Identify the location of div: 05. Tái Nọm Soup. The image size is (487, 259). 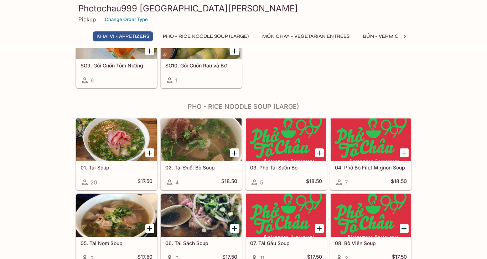
(116, 215).